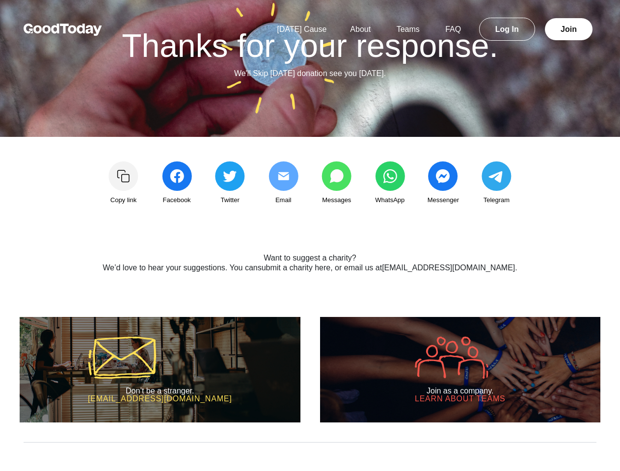 The width and height of the screenshot is (620, 471). I want to click on a: Teams, so click(408, 29).